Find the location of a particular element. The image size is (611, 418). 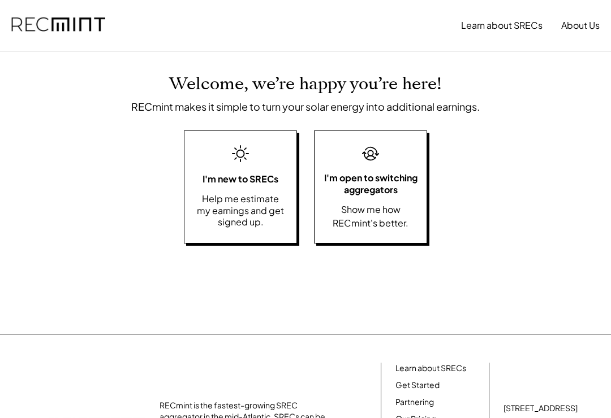

a: Learn about SRECs is located at coordinates (430, 369).